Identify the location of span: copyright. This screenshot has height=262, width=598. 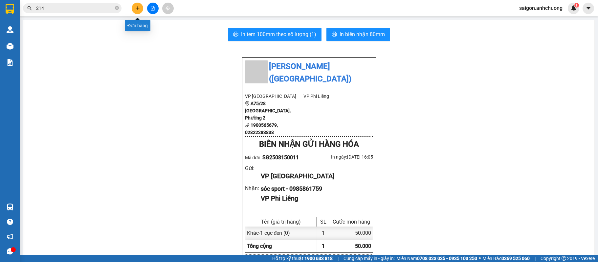
(564, 258).